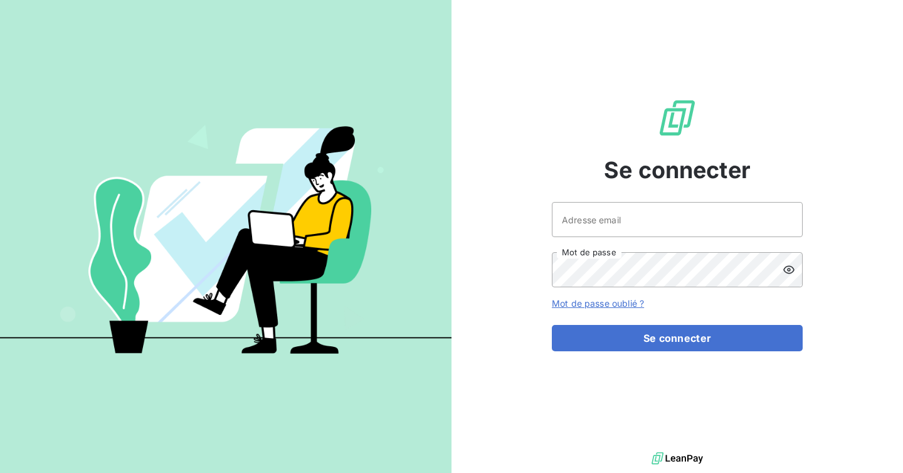 Image resolution: width=903 pixels, height=473 pixels. What do you see at coordinates (677, 170) in the screenshot?
I see `span: Se connecter` at bounding box center [677, 170].